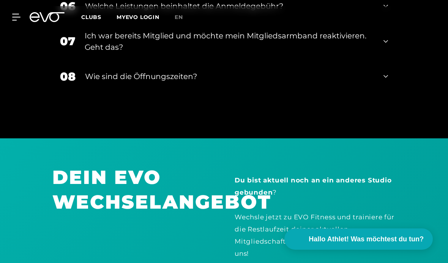 This screenshot has width=448, height=263. I want to click on a: MYEVO LOGIN, so click(138, 17).